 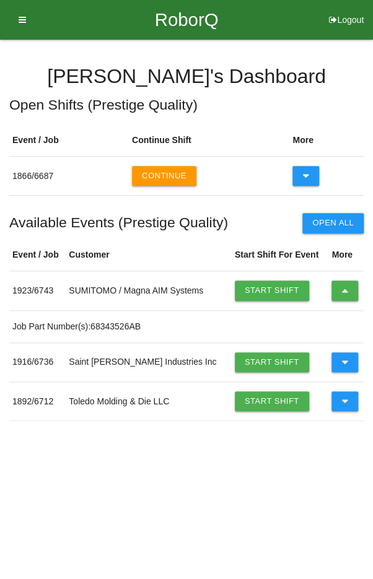 I want to click on button: Open All, so click(x=332, y=223).